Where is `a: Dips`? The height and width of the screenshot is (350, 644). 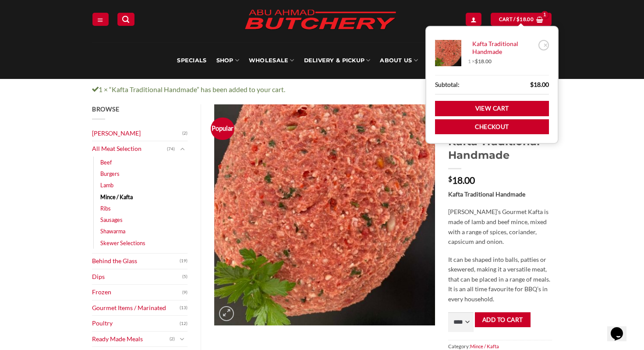 a: Dips is located at coordinates (137, 277).